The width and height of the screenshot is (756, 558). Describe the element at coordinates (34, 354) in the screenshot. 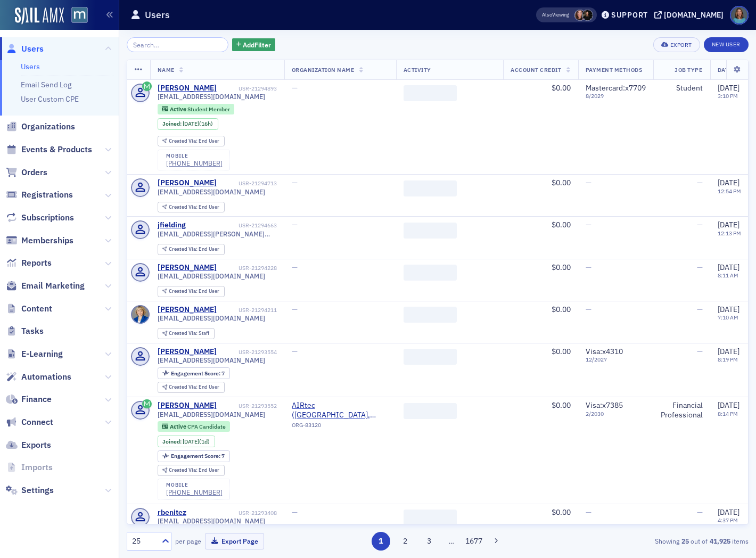

I see `a: E-Learning` at that location.